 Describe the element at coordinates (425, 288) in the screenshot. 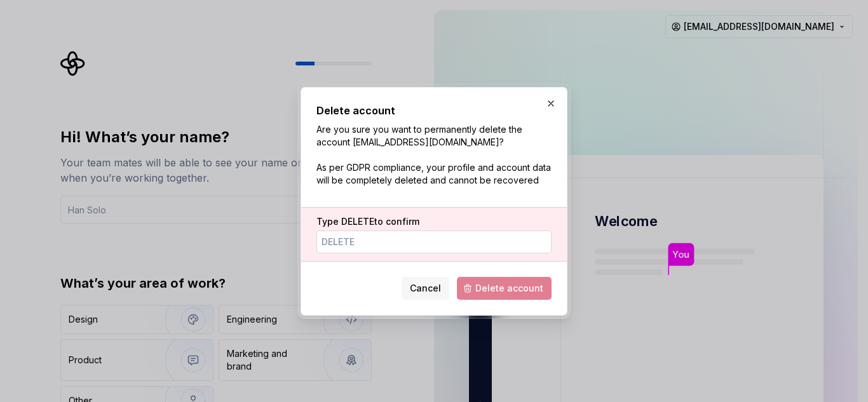

I see `span: Cancel` at that location.